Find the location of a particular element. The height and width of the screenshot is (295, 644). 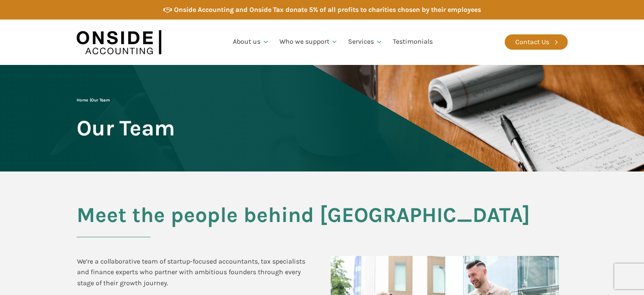

a: Testimonials is located at coordinates (413, 42).